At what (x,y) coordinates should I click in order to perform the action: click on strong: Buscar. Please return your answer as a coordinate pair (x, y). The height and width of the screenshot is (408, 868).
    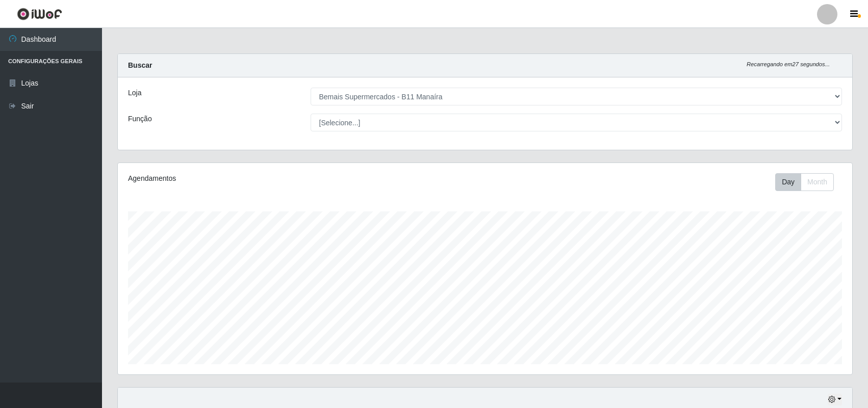
    Looking at the image, I should click on (140, 65).